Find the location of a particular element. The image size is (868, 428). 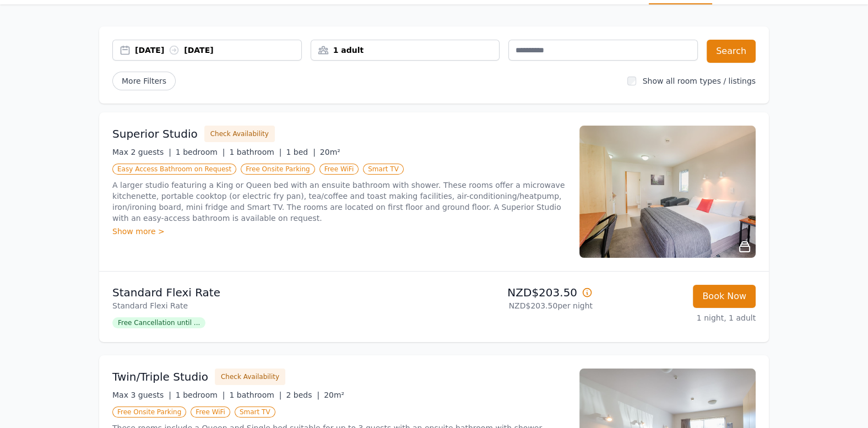

div: 1 adult is located at coordinates (406, 50).